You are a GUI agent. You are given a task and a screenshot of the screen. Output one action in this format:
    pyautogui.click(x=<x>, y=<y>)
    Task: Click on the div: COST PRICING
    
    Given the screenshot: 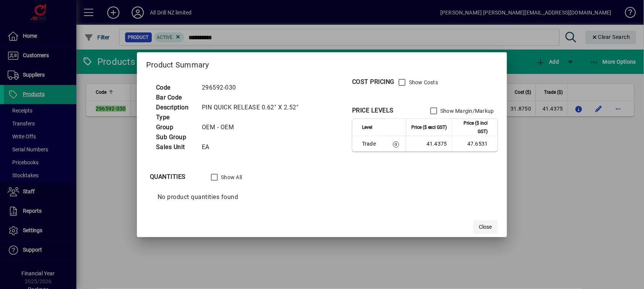 What is the action you would take?
    pyautogui.click(x=373, y=82)
    